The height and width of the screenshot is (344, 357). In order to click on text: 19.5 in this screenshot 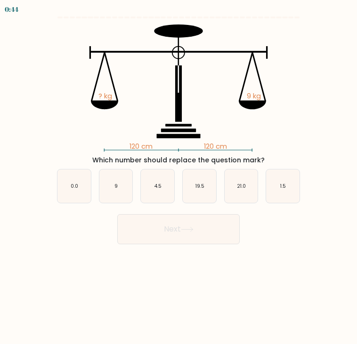, I will do `click(200, 186)`.